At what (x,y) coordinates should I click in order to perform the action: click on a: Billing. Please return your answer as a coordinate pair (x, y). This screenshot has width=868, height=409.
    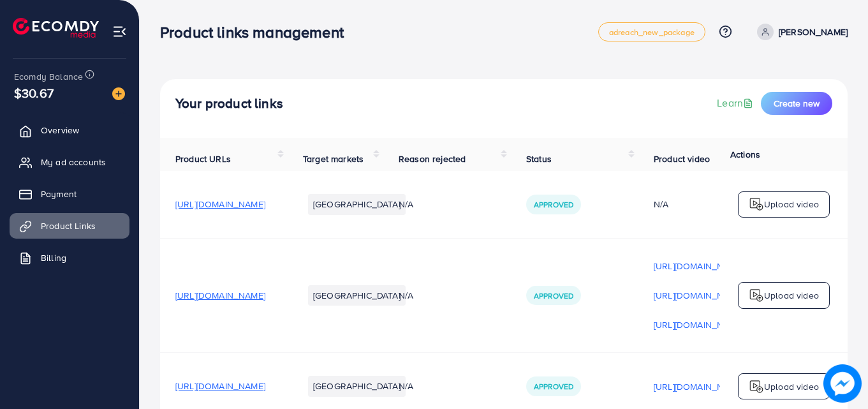
    Looking at the image, I should click on (70, 257).